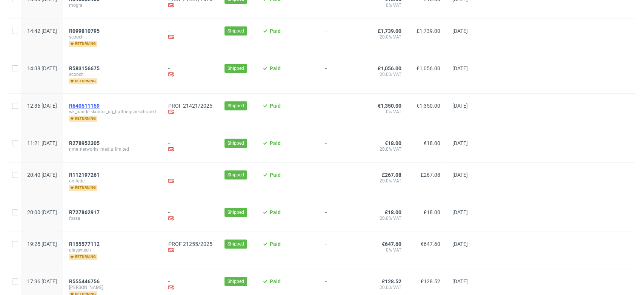  I want to click on a: R727862917, so click(85, 212).